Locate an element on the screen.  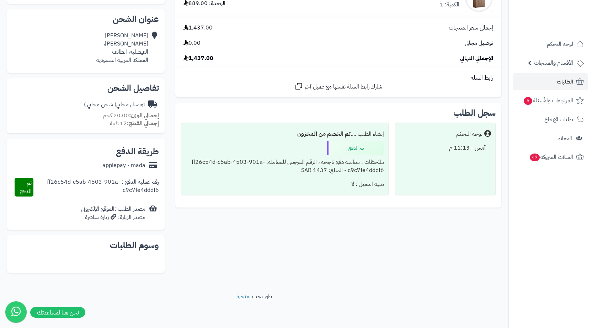
a: المراجعات والأسئلة6 is located at coordinates (550, 101).